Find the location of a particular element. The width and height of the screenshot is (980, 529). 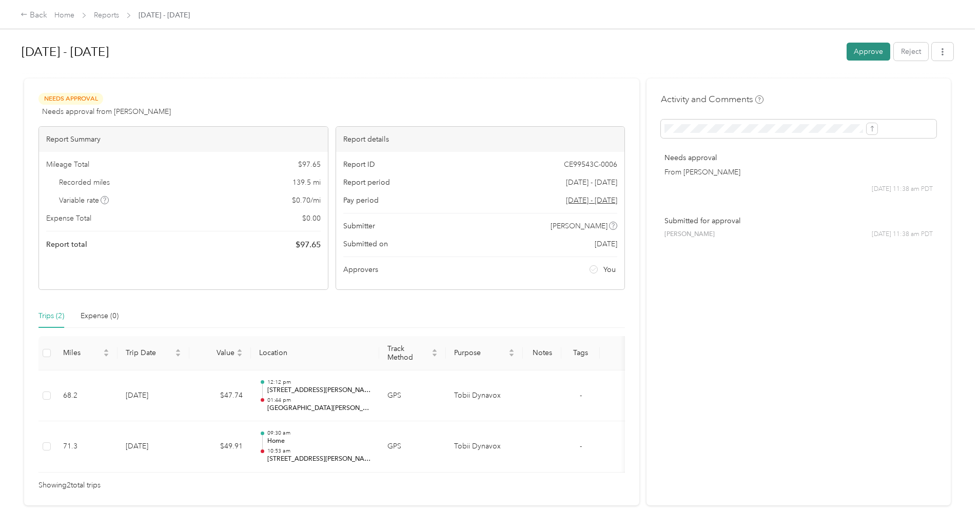

td: $49.91 is located at coordinates (220, 447).